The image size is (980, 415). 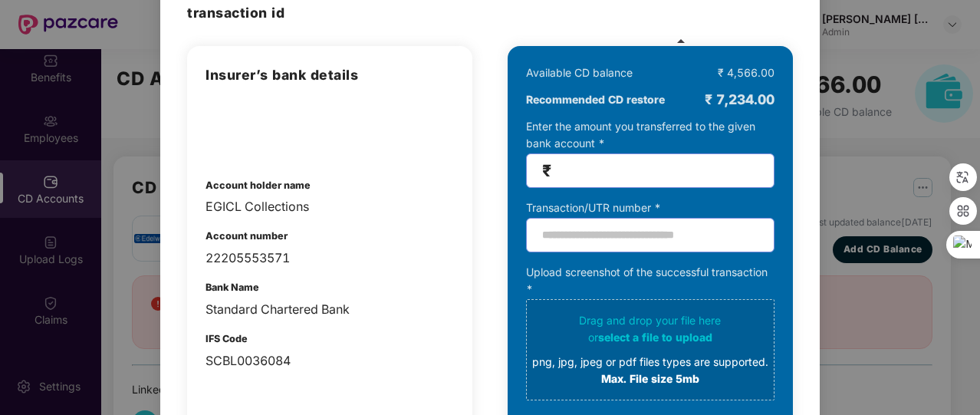 I want to click on div: 22205553571, so click(x=330, y=257).